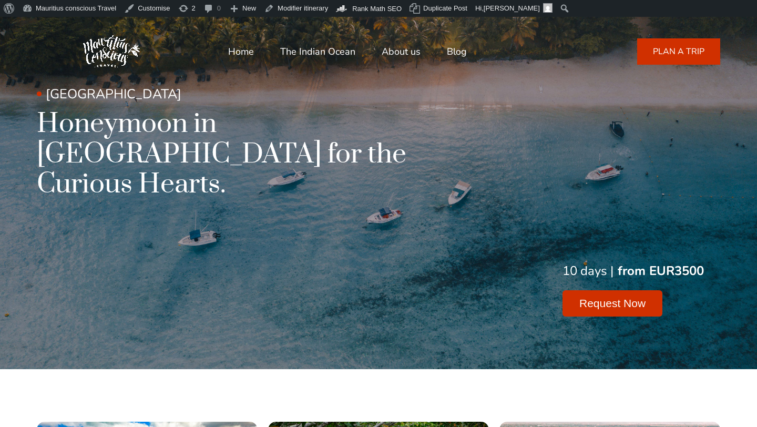 Image resolution: width=757 pixels, height=427 pixels. What do you see at coordinates (457, 52) in the screenshot?
I see `a: Blog` at bounding box center [457, 52].